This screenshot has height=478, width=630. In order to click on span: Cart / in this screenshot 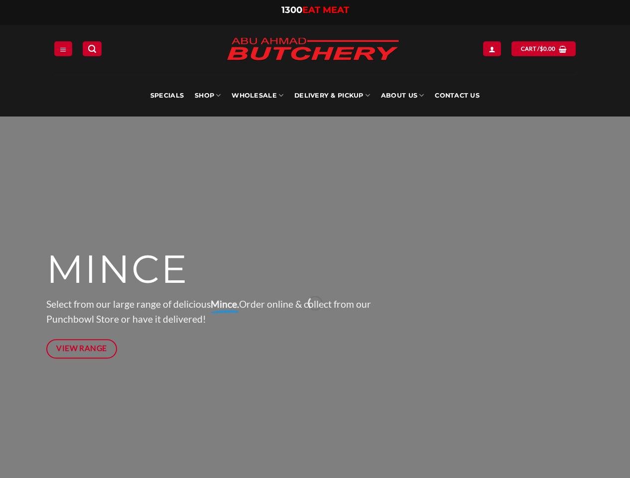, I will do `click(539, 49)`.